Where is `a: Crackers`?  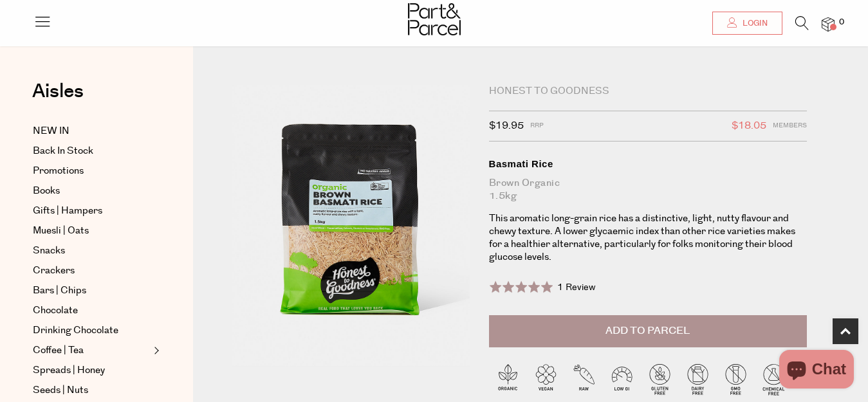 a: Crackers is located at coordinates (91, 271).